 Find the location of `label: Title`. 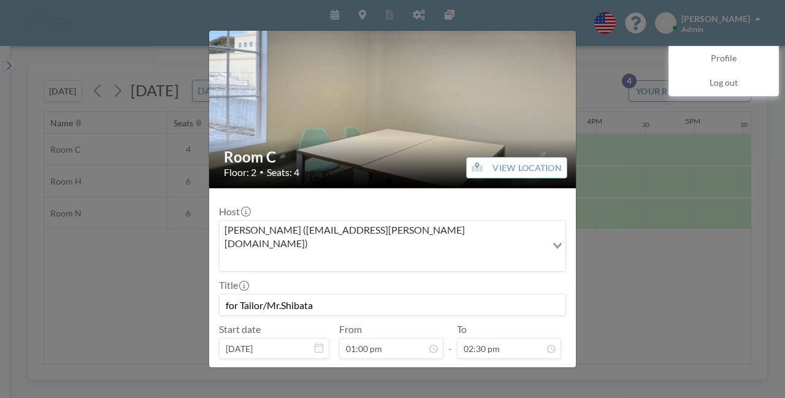

label: Title is located at coordinates (233, 285).